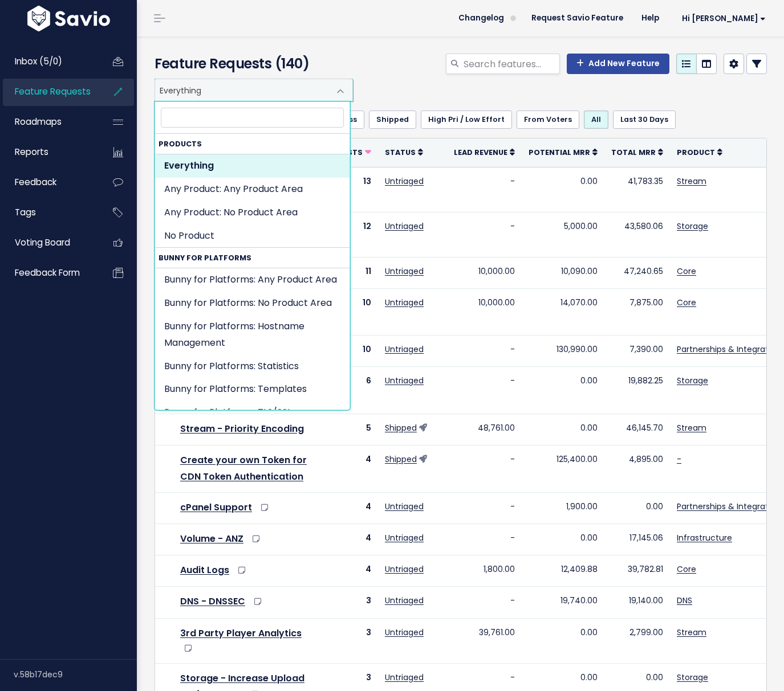  What do you see at coordinates (68, 18) in the screenshot?
I see `img: logo-white.9d6f32f41409.svg` at bounding box center [68, 18].